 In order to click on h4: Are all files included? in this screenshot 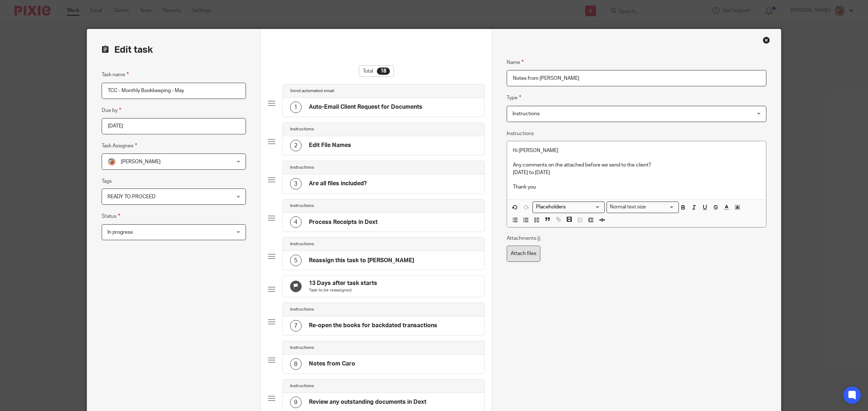, I will do `click(338, 184)`.